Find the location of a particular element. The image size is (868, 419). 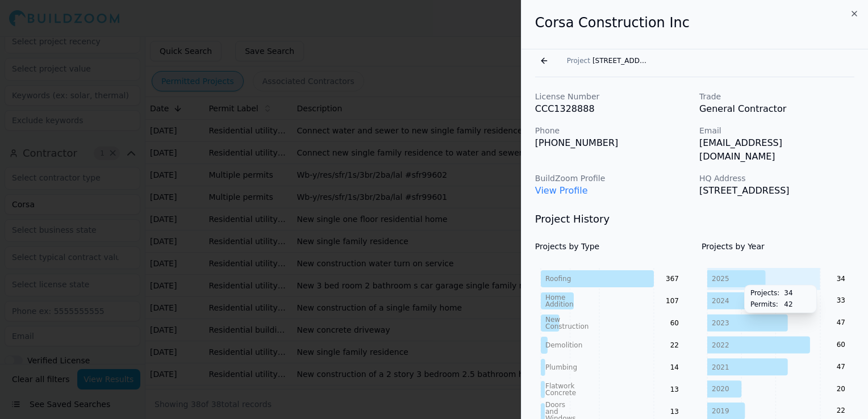

p: Phone is located at coordinates (612, 131).